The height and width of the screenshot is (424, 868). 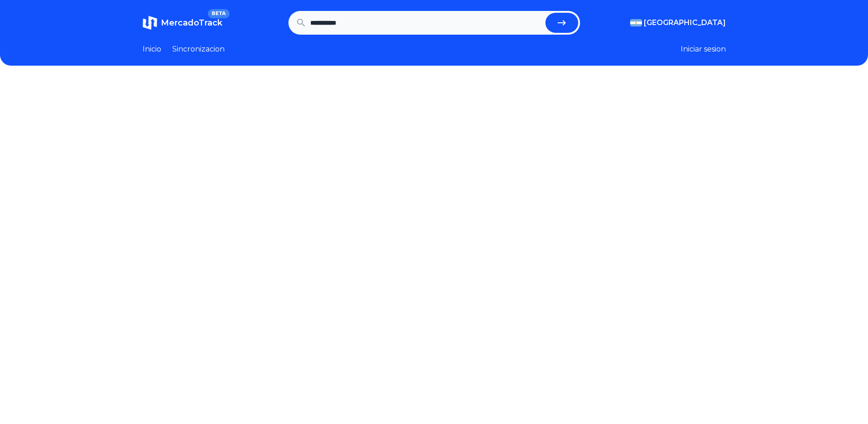 I want to click on button: Iniciar sesion, so click(x=703, y=49).